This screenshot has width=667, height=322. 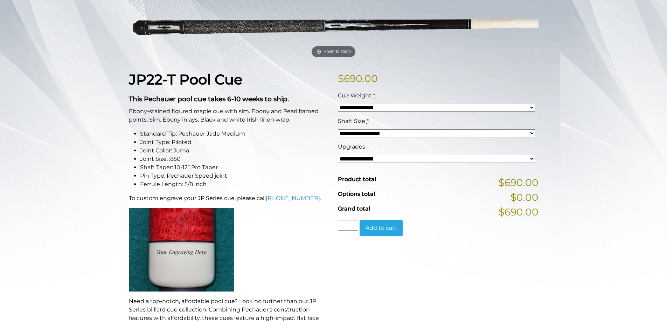 What do you see at coordinates (351, 146) in the screenshot?
I see `span: Upgrades` at bounding box center [351, 146].